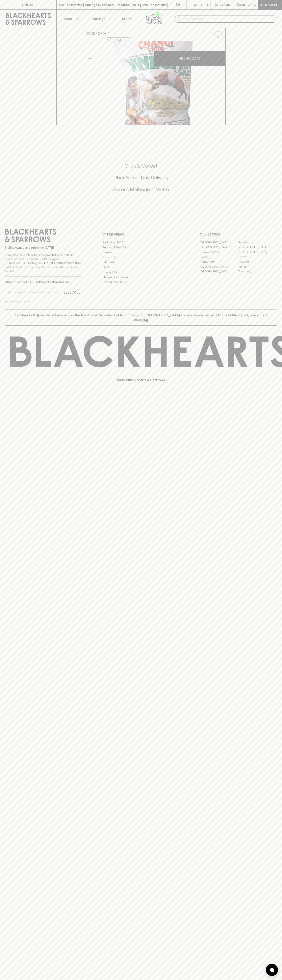 This screenshot has height=980, width=282. Describe the element at coordinates (220, 257) in the screenshot. I see `a: Elwood` at that location.